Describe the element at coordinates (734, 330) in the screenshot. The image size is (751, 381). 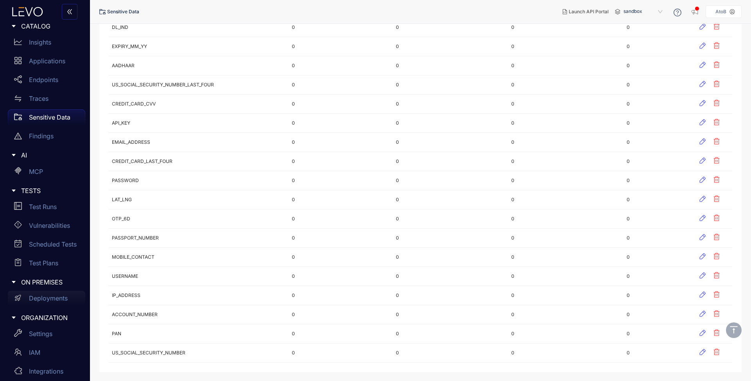
I see `span: vertical-align-top` at that location.